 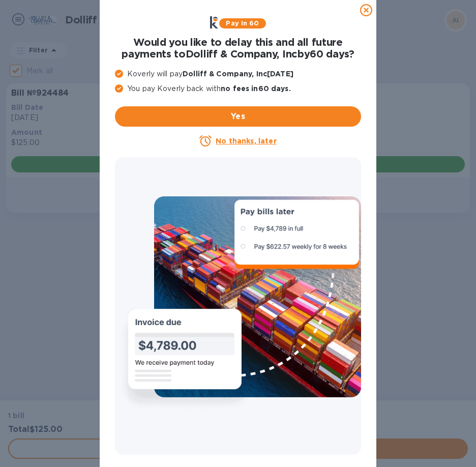 I want to click on b: no fees in 60 days ., so click(x=255, y=89).